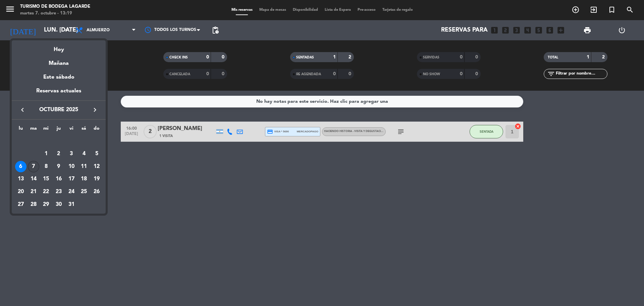  Describe the element at coordinates (59, 192) in the screenshot. I see `div: 23` at that location.